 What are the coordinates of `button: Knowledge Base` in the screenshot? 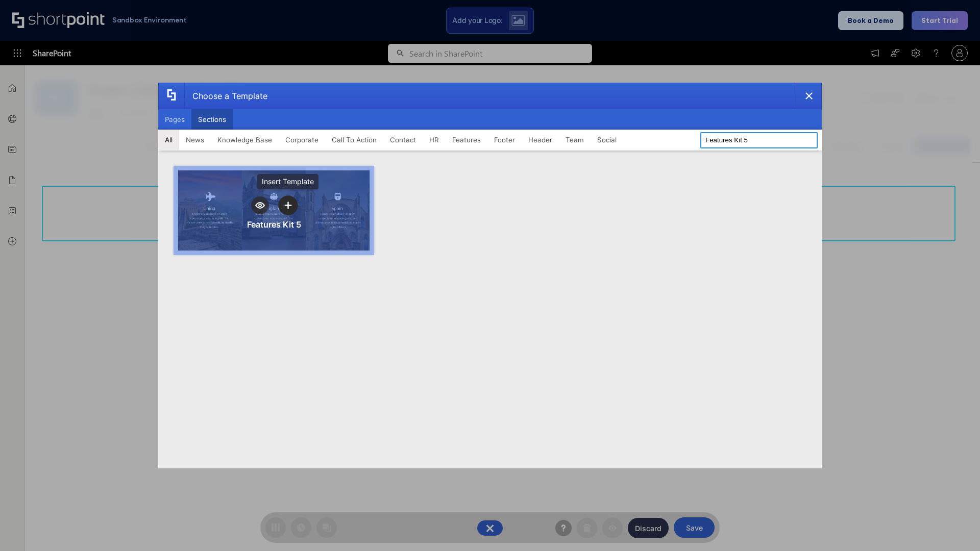 It's located at (245, 140).